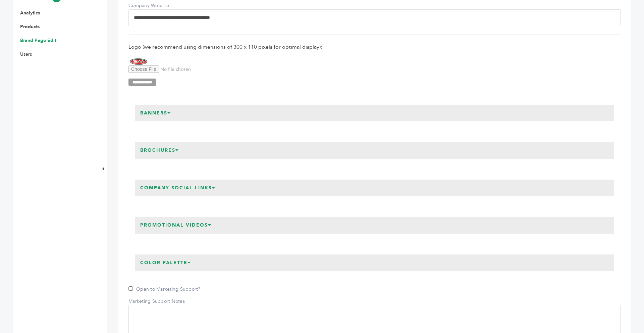 The width and height of the screenshot is (644, 333). Describe the element at coordinates (130, 289) in the screenshot. I see `input: Open to Marketing Support?` at that location.